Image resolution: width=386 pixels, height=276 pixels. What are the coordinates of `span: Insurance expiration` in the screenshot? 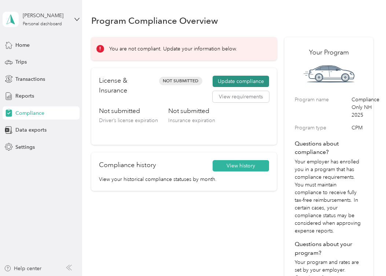 It's located at (192, 120).